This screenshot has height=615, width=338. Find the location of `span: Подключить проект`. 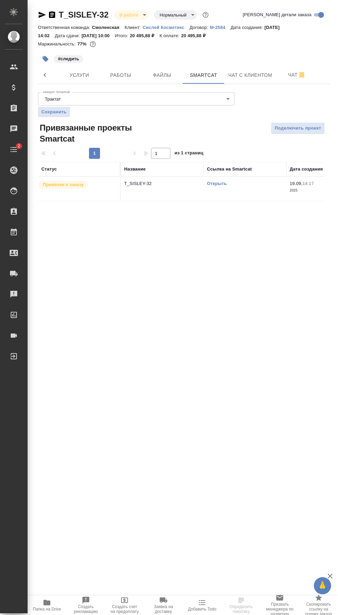

span: Подключить проект is located at coordinates (297, 128).